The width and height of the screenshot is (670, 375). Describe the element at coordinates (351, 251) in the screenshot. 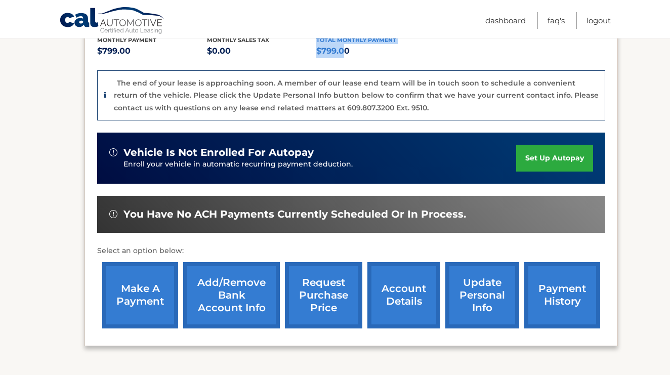

I see `p: Select an option below:` at that location.